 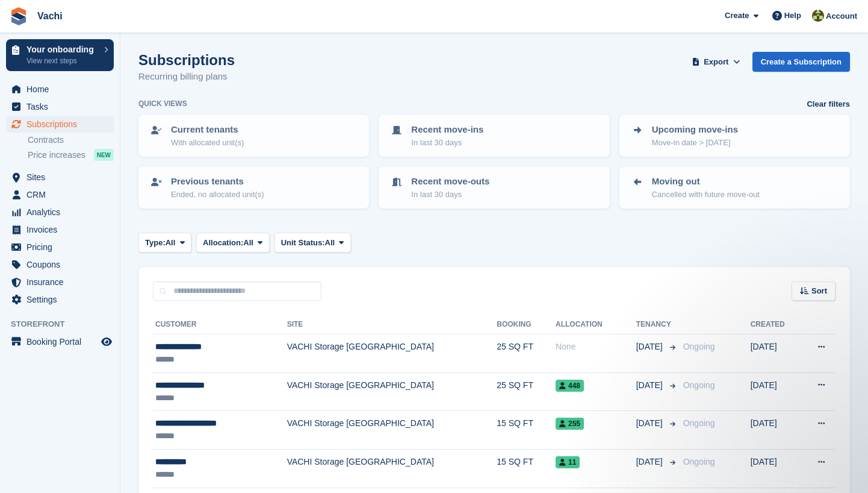 What do you see at coordinates (70, 140) in the screenshot?
I see `a: Contracts` at bounding box center [70, 140].